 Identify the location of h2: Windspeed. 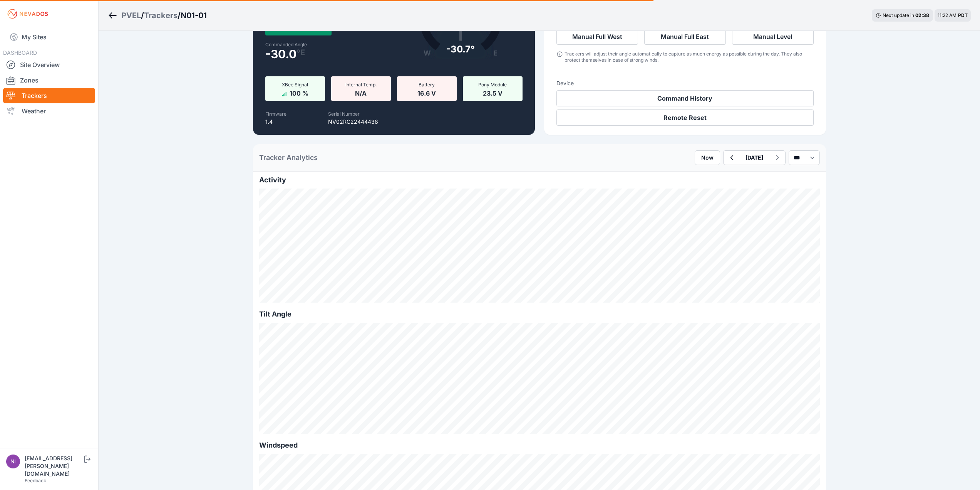
(539, 445).